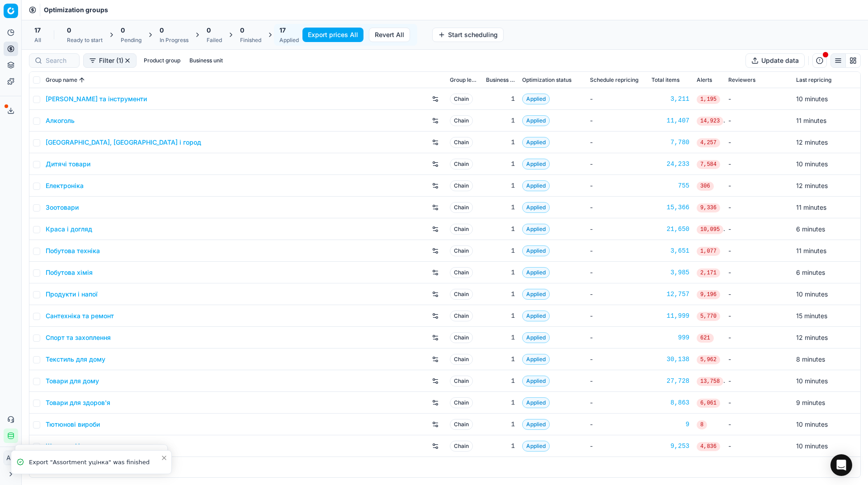 The height and width of the screenshot is (485, 868). I want to click on button: Update data, so click(775, 61).